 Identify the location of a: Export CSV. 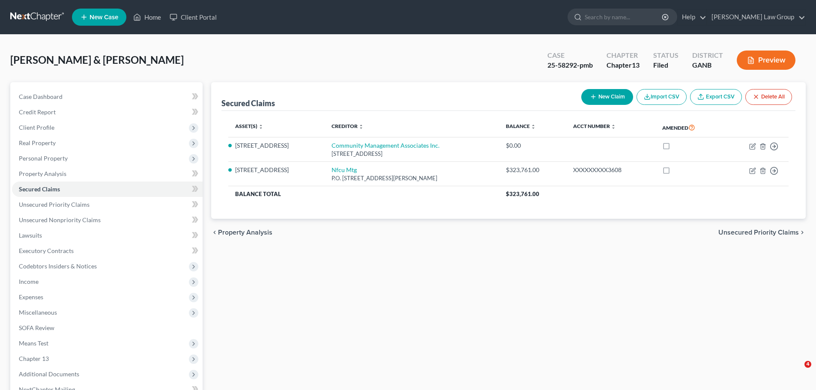
(716, 97).